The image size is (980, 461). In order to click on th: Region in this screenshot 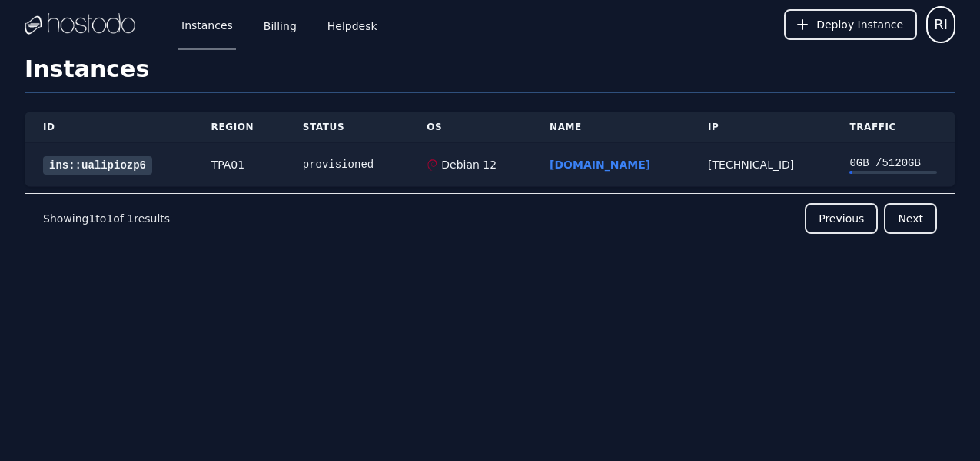, I will do `click(239, 127)`.